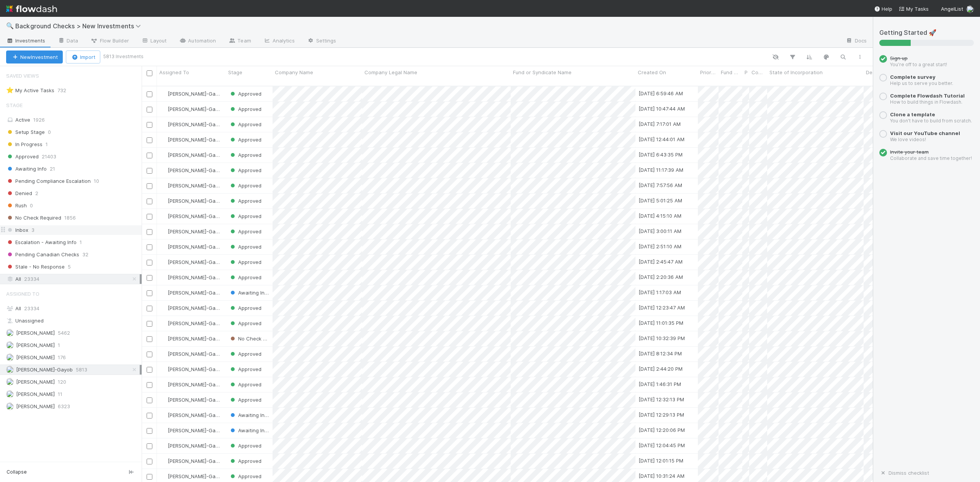 This screenshot has height=482, width=980. Describe the element at coordinates (19, 193) in the screenshot. I see `span: Denied` at that location.